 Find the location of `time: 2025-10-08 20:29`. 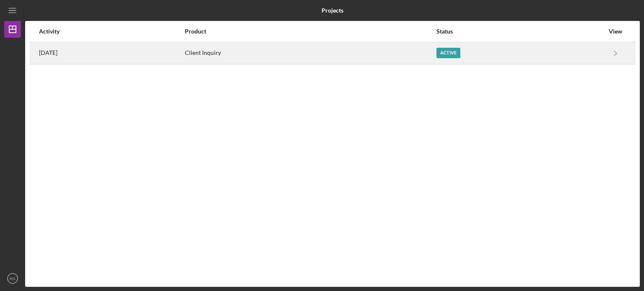

time: 2025-10-08 20:29 is located at coordinates (48, 53).